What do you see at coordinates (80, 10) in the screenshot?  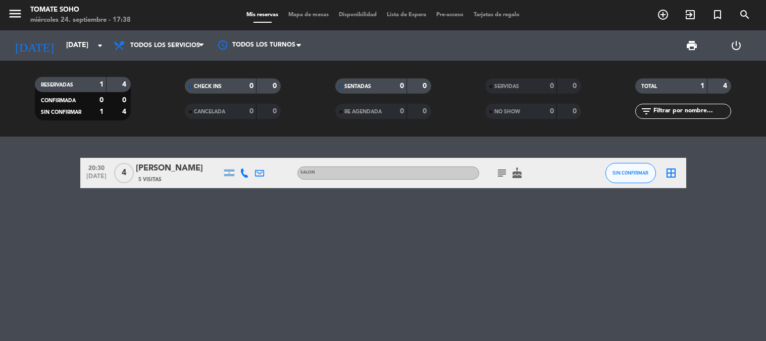 I see `div: Tomate Soho` at bounding box center [80, 10].